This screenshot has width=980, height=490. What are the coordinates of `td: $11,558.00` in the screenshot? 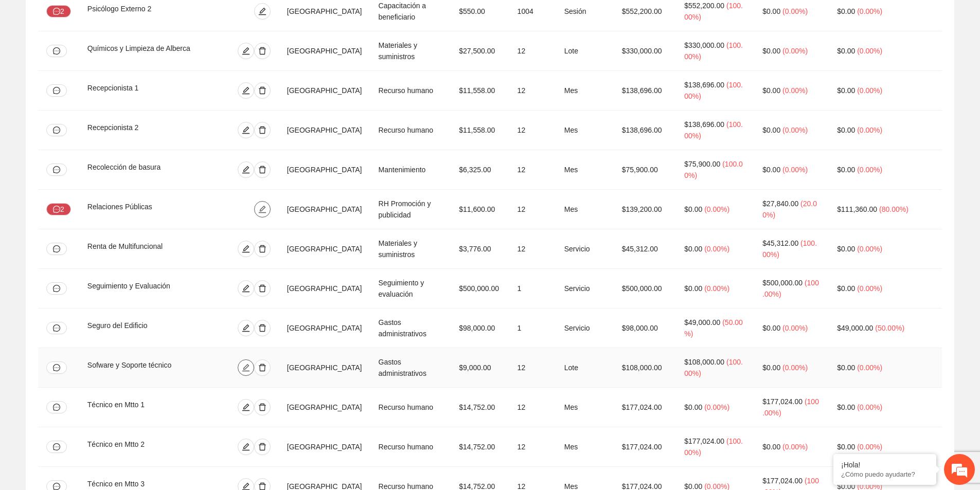 It's located at (480, 130).